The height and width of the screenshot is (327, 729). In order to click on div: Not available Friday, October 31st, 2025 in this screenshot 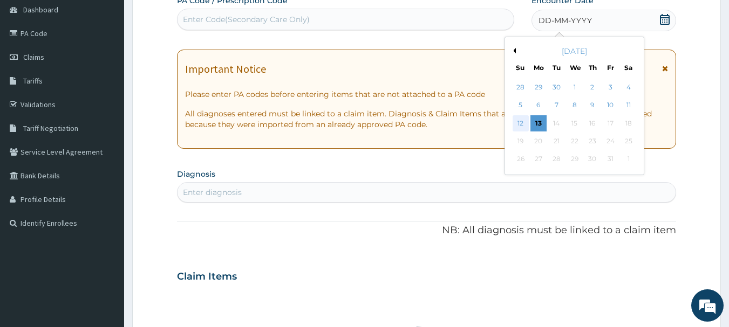, I will do `click(610, 160)`.